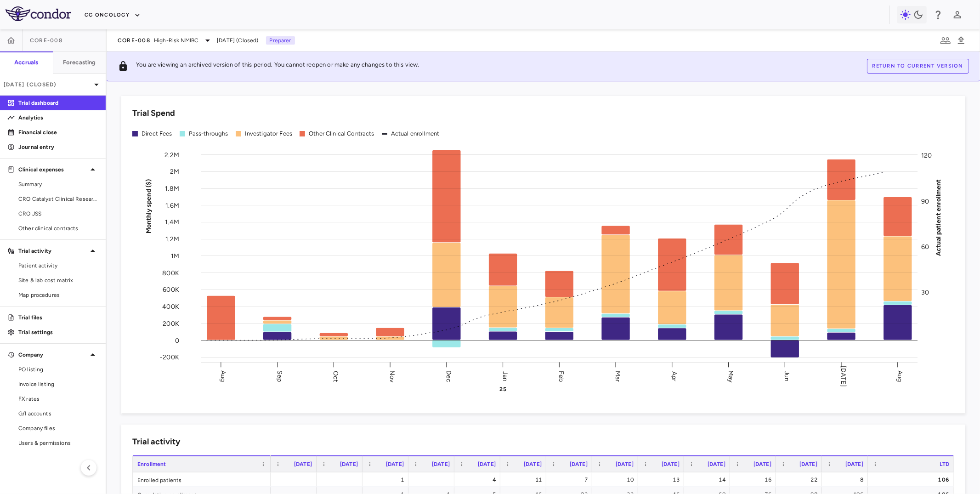 This screenshot has height=494, width=980. What do you see at coordinates (172, 222) in the screenshot?
I see `tspan: 1.4M` at bounding box center [172, 222].